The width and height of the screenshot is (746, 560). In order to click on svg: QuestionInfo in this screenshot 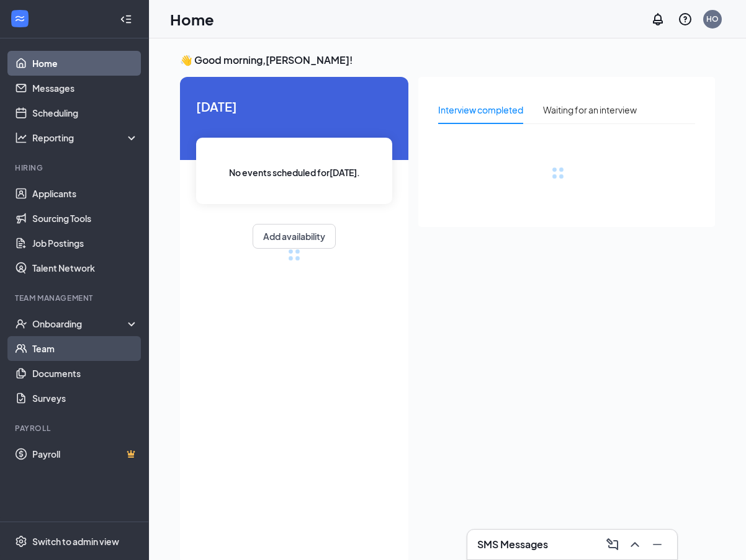, I will do `click(685, 19)`.